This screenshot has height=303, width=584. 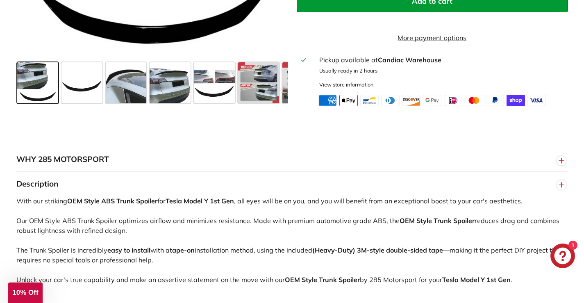 What do you see at coordinates (108, 201) in the screenshot?
I see `strong: ABS` at bounding box center [108, 201].